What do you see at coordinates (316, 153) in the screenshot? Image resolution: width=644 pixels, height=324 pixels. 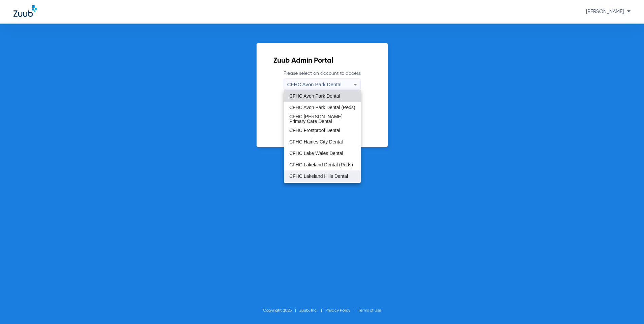 I see `span: CFHC Lake Wales Dental` at bounding box center [316, 153].